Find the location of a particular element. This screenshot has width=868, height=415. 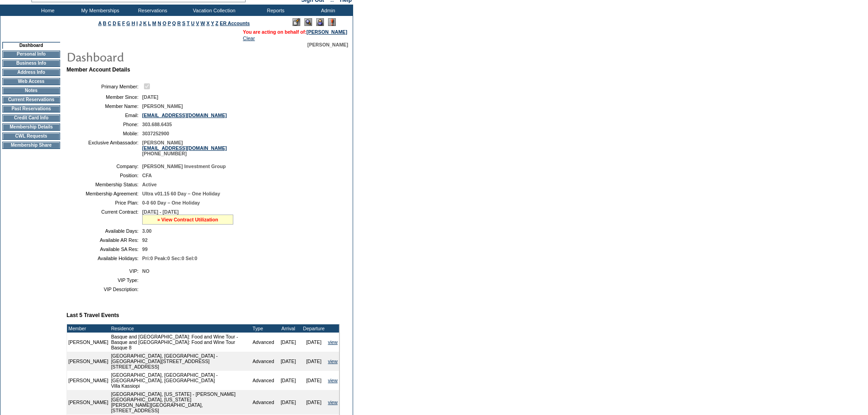

span: 3037252900 is located at coordinates (155, 134).